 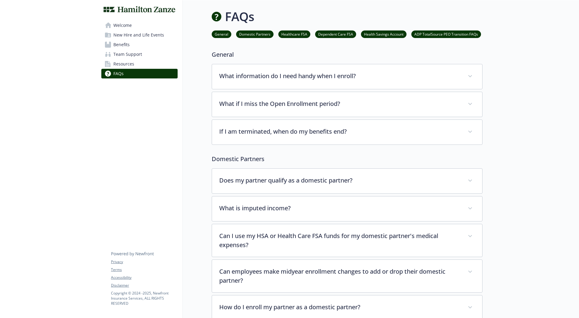 I want to click on h1: FAQs, so click(x=239, y=17).